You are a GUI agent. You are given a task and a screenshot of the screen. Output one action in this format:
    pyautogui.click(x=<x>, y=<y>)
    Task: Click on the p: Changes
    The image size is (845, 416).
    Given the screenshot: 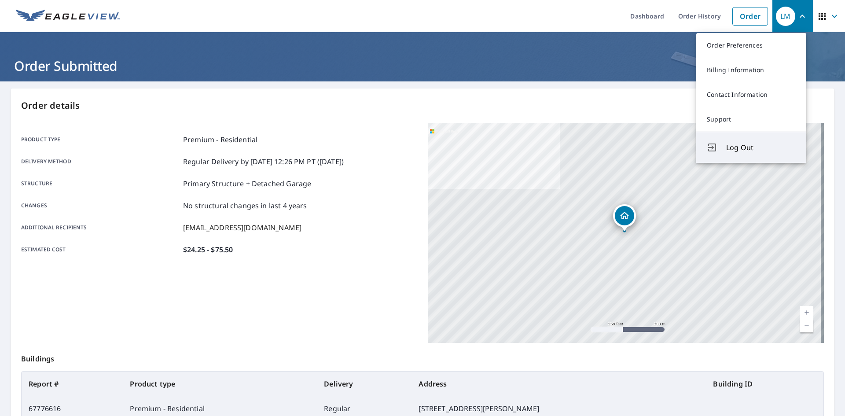 What is the action you would take?
    pyautogui.click(x=100, y=205)
    